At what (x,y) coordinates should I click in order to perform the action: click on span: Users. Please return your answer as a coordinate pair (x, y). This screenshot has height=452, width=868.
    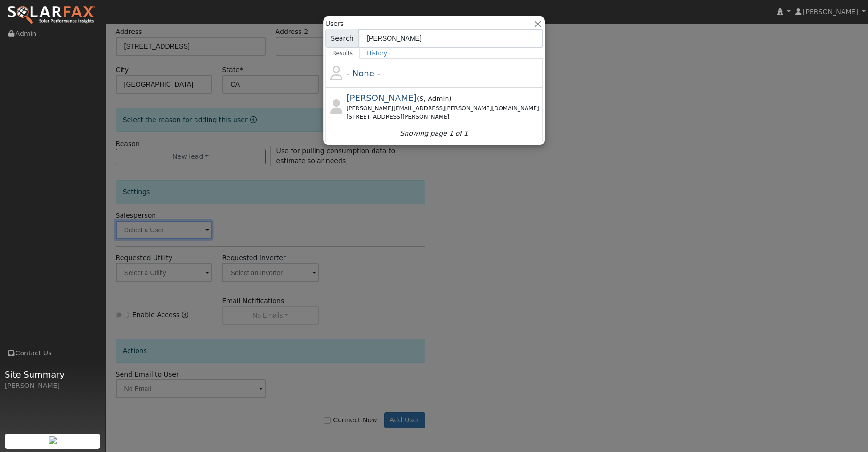
    Looking at the image, I should click on (335, 24).